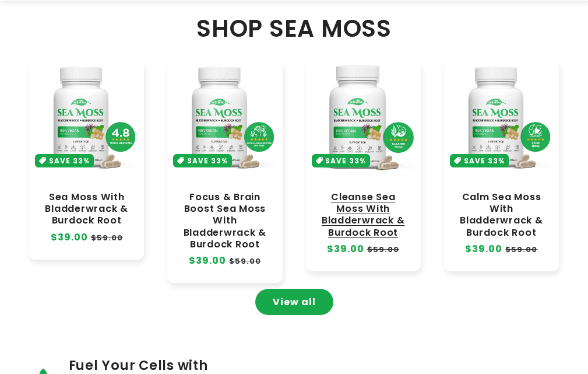  Describe the element at coordinates (294, 172) in the screenshot. I see `ul: Slider` at that location.